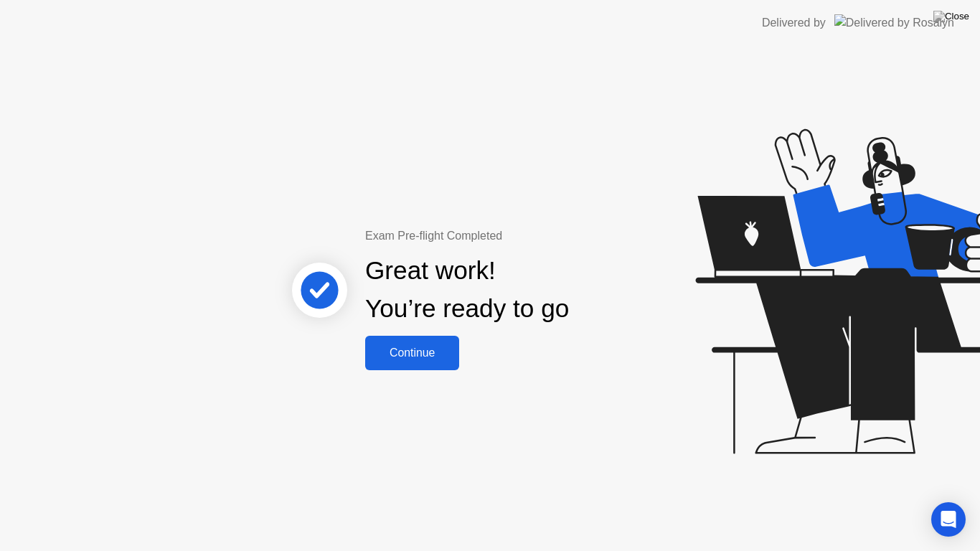 The width and height of the screenshot is (980, 551). What do you see at coordinates (949, 520) in the screenshot?
I see `div: Open Intercom Messenger` at bounding box center [949, 520].